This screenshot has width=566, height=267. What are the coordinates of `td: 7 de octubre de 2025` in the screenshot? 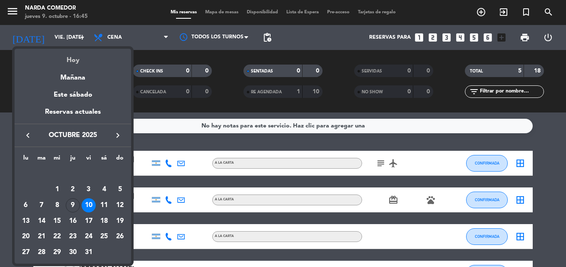 It's located at (42, 205).